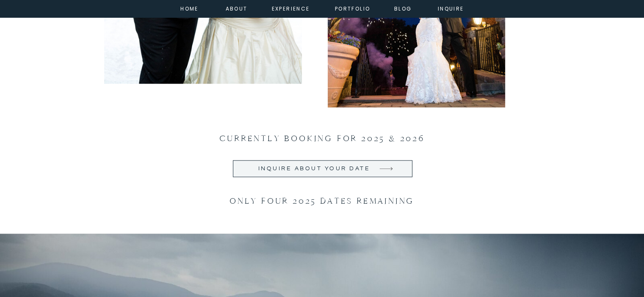 This screenshot has height=297, width=644. Describe the element at coordinates (288, 8) in the screenshot. I see `a: experience` at that location.